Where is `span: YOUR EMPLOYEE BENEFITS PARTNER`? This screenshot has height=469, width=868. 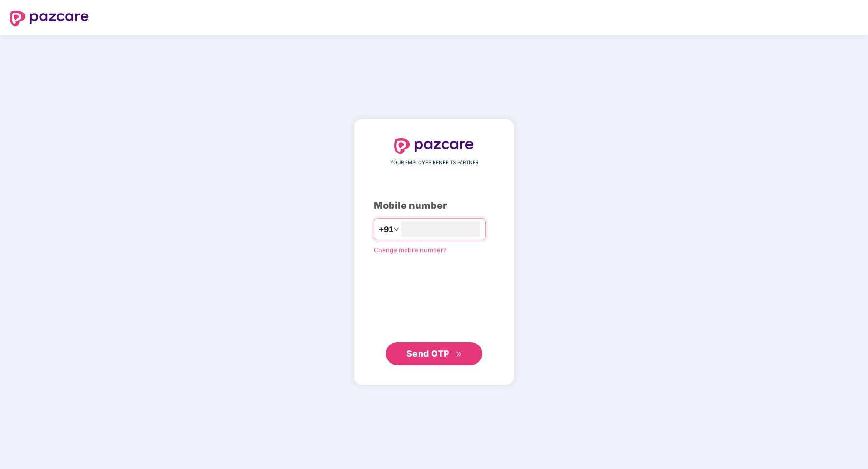
span: YOUR EMPLOYEE BENEFITS PARTNER is located at coordinates (434, 163).